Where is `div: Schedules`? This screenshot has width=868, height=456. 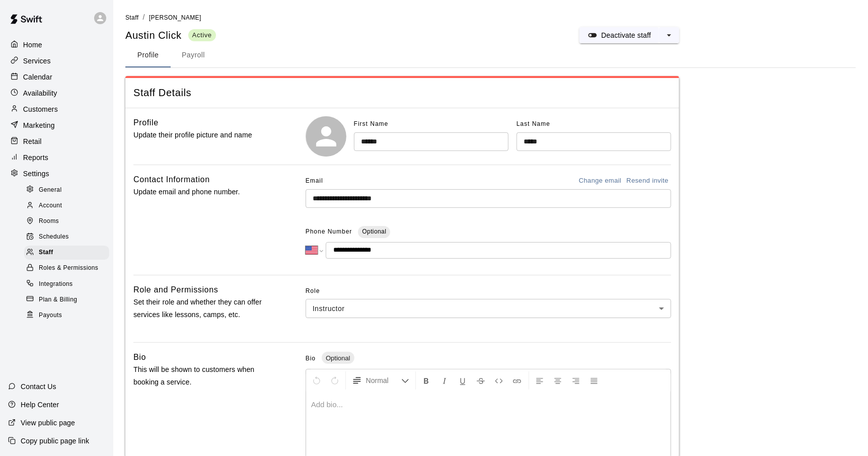 div: Schedules is located at coordinates (67, 237).